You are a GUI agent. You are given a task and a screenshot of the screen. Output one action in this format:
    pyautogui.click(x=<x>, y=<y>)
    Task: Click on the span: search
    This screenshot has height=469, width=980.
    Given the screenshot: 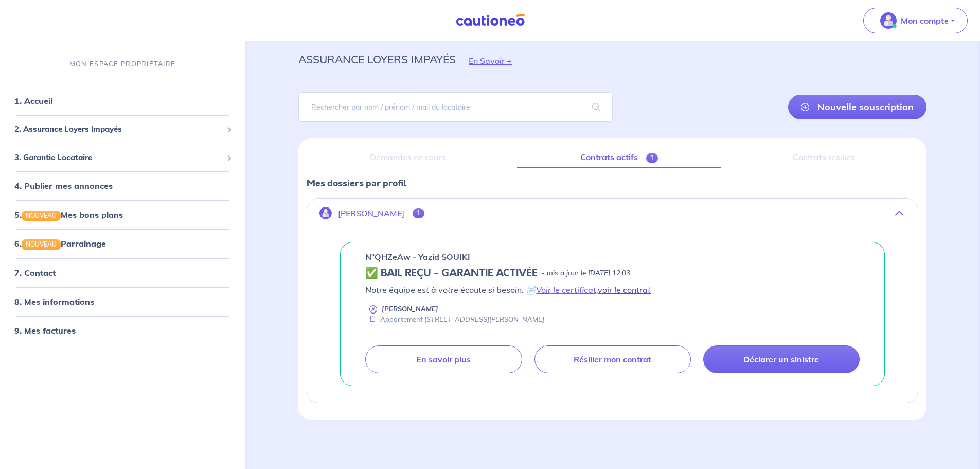 What is the action you would take?
    pyautogui.click(x=596, y=107)
    